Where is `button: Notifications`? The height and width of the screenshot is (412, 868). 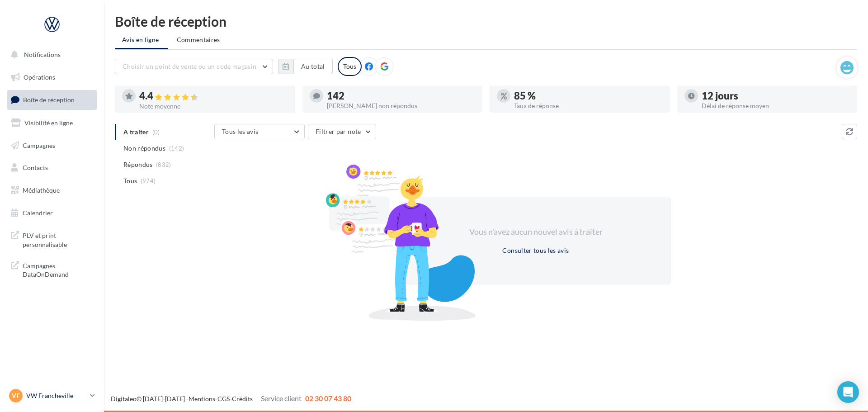
button: Notifications is located at coordinates (50, 55).